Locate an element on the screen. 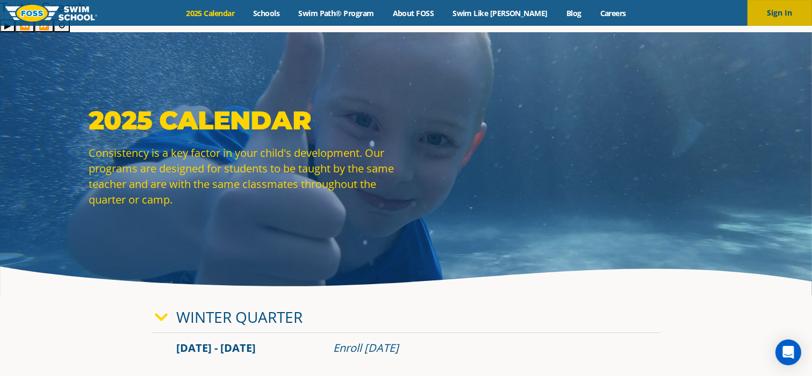  strong: 2025 Calendar is located at coordinates (199, 120).